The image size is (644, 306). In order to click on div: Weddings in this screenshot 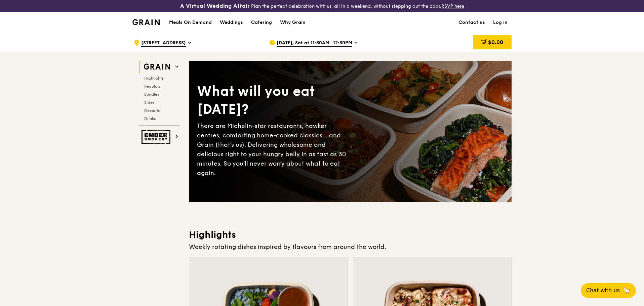, I will do `click(231, 22)`.